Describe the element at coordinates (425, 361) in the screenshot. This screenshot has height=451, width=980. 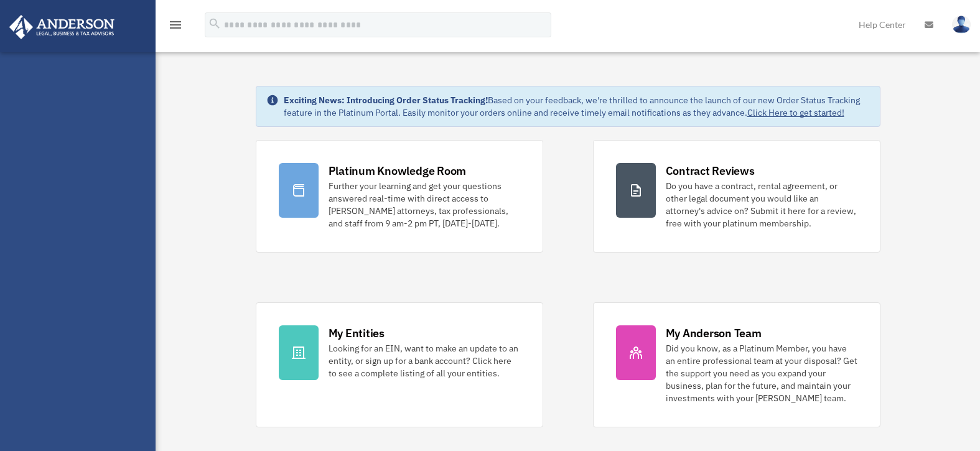
I see `div: Looking for an EIN, want to make an update to an entity, or sign up for a bank account? Click her...` at that location.